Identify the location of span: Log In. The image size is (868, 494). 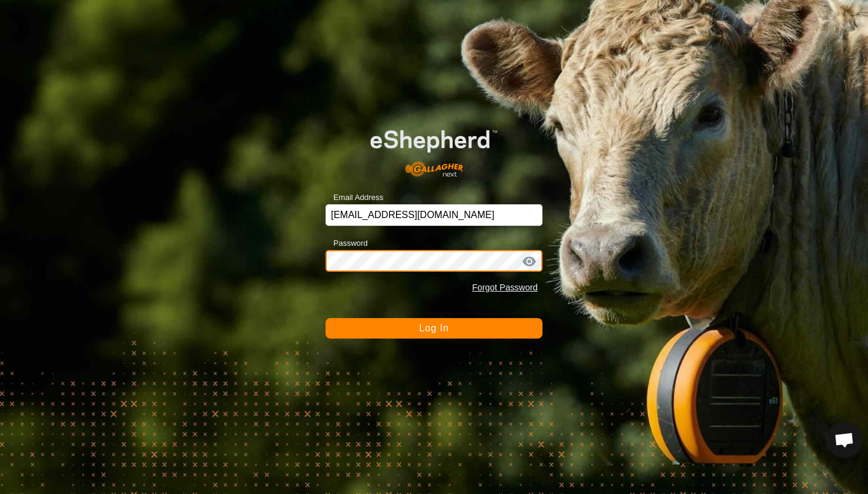
(433, 328).